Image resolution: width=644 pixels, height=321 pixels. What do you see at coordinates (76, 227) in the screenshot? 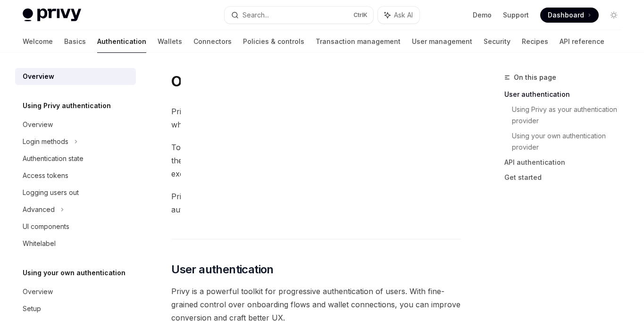
I see `a: UI components` at bounding box center [76, 227].